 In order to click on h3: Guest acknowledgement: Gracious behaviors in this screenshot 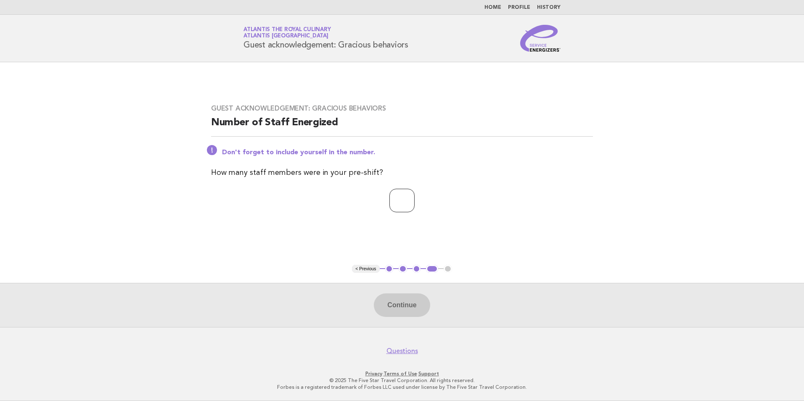, I will do `click(402, 108)`.